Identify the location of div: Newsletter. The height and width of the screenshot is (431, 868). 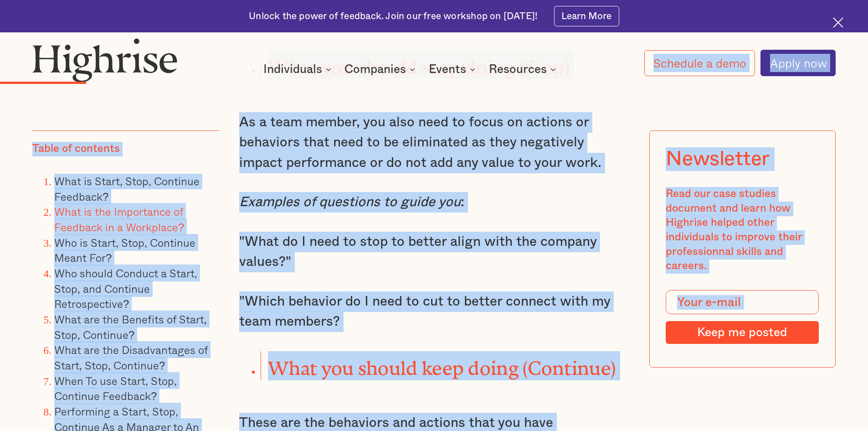
(718, 159).